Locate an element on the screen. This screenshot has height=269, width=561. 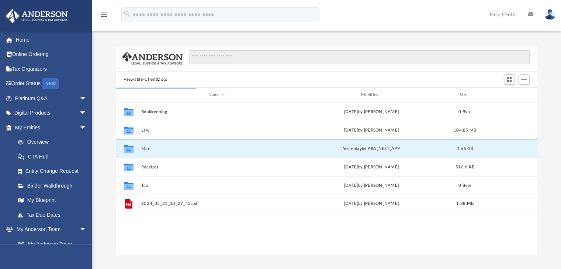
button: Bookkeeping is located at coordinates (216, 112).